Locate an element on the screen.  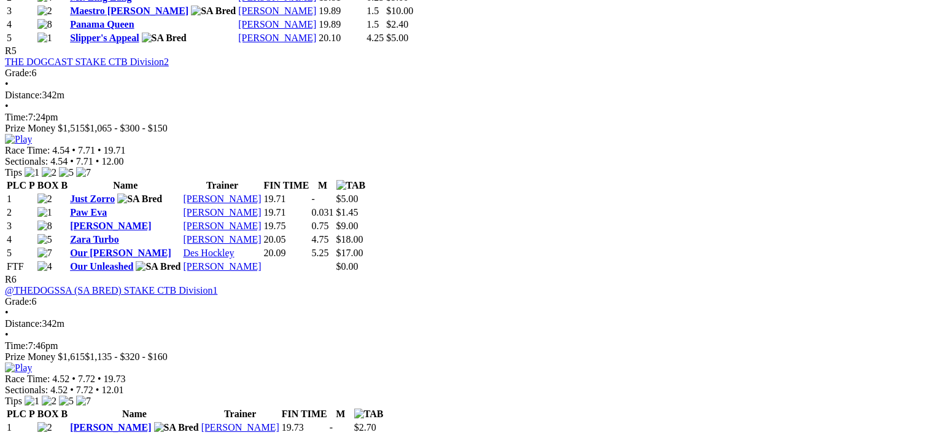
span: 19.73 is located at coordinates (115, 378).